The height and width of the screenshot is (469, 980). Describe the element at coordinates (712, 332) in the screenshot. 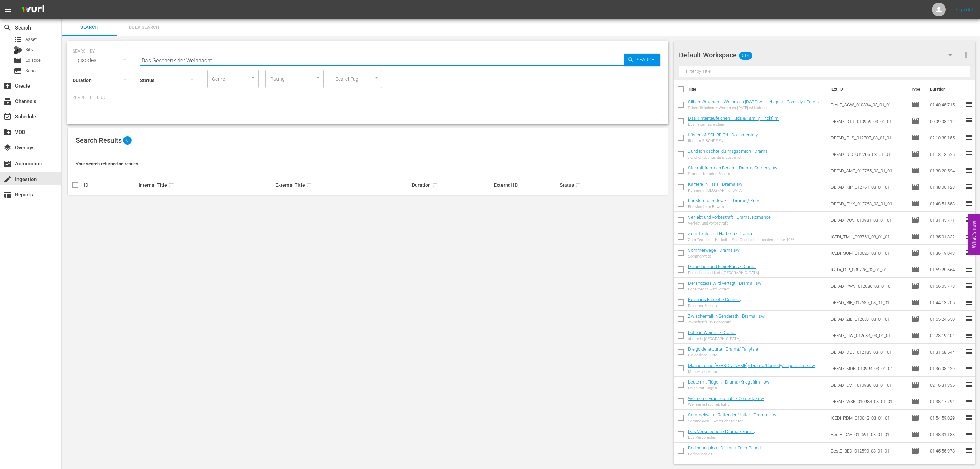

I see `a: Lotte in Weimar - Drama` at that location.